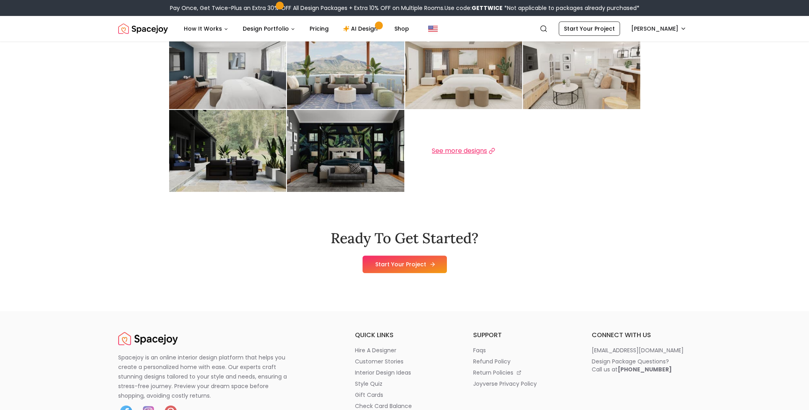  What do you see at coordinates (361, 29) in the screenshot?
I see `a: AI Design` at bounding box center [361, 29].